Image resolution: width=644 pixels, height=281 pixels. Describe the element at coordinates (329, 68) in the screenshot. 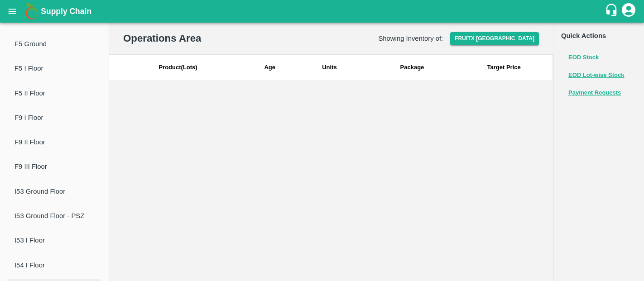

I see `div: Kgs` at that location.